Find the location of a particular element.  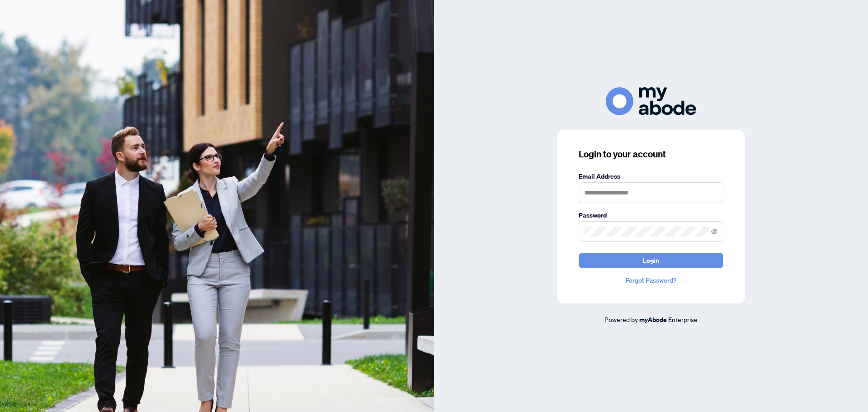

span: Powered by is located at coordinates (621, 319).